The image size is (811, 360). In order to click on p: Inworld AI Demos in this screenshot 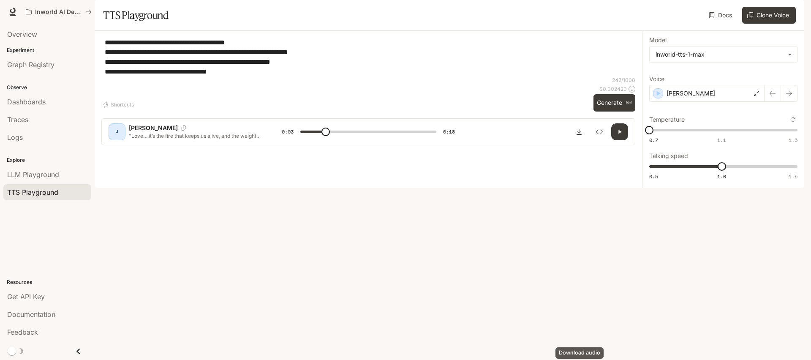, I will do `click(59, 12)`.